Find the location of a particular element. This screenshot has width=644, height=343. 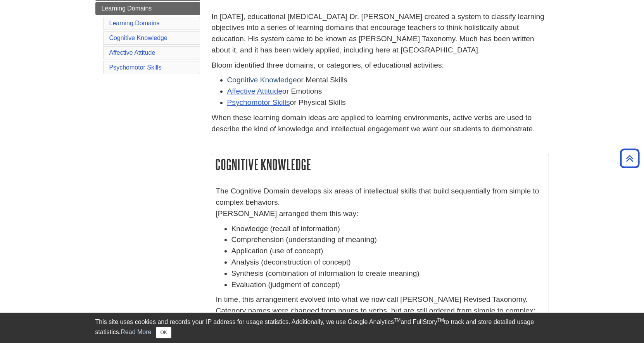

li: Application (use of concept) is located at coordinates (388, 251).